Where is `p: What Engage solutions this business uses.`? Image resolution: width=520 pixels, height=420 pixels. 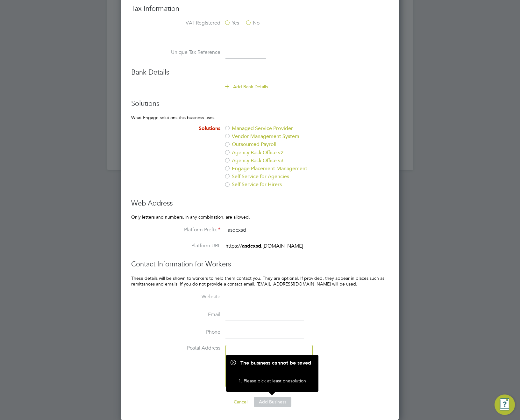 p: What Engage solutions this business uses. is located at coordinates (260, 118).